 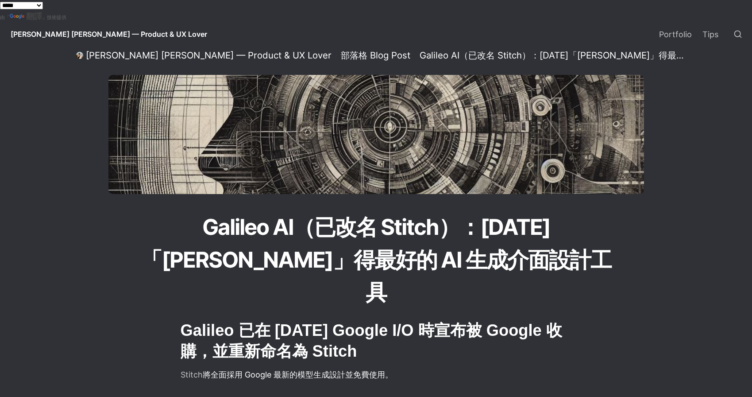 I want to click on a: Stitch, so click(x=192, y=374).